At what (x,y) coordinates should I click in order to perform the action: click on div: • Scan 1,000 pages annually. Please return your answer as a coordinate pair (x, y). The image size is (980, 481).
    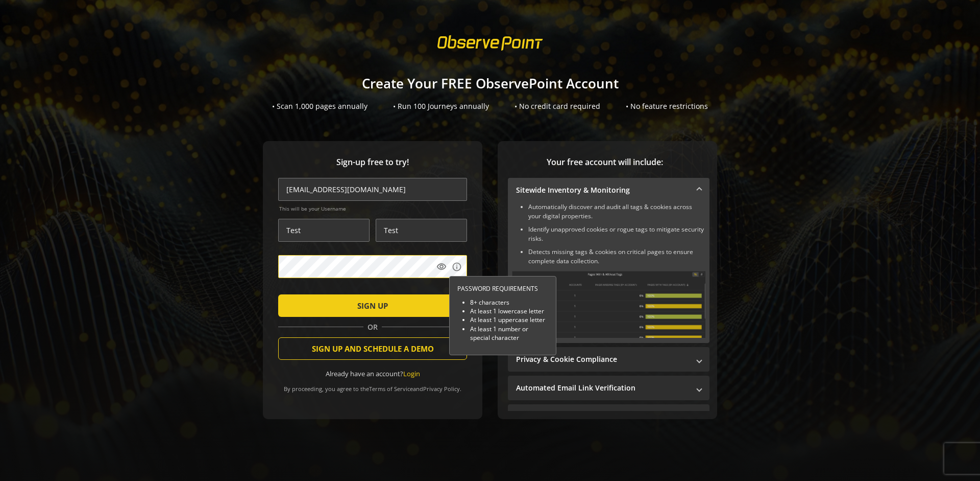
    Looking at the image, I should click on (320, 106).